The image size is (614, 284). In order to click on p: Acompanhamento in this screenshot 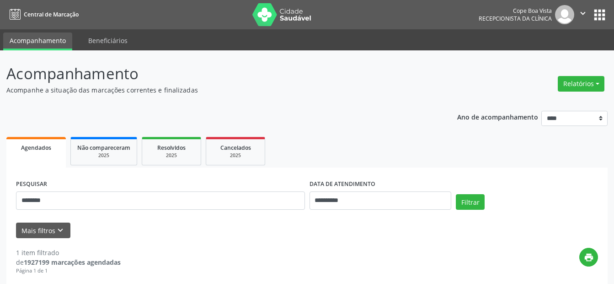, I will do `click(217, 74)`.